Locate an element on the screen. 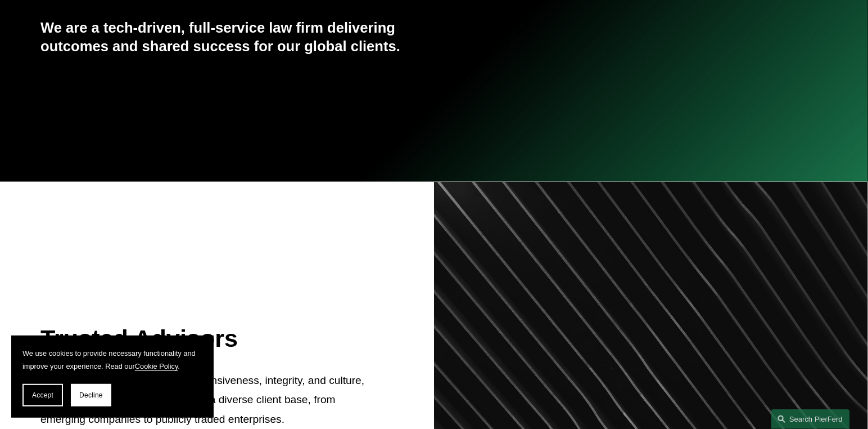 The height and width of the screenshot is (429, 868). a: Search this site is located at coordinates (811, 419).